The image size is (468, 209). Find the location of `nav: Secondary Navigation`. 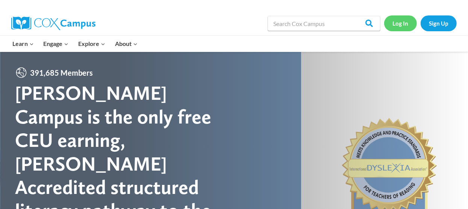

nav: Secondary Navigation is located at coordinates (420, 23).